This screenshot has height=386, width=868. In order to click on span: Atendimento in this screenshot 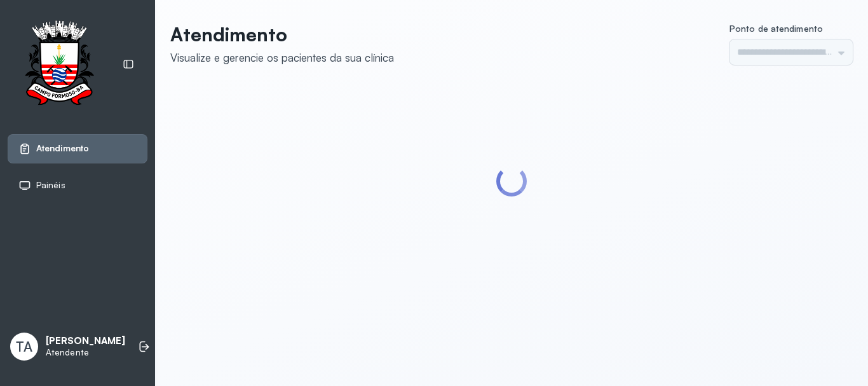, I will do `click(63, 148)`.